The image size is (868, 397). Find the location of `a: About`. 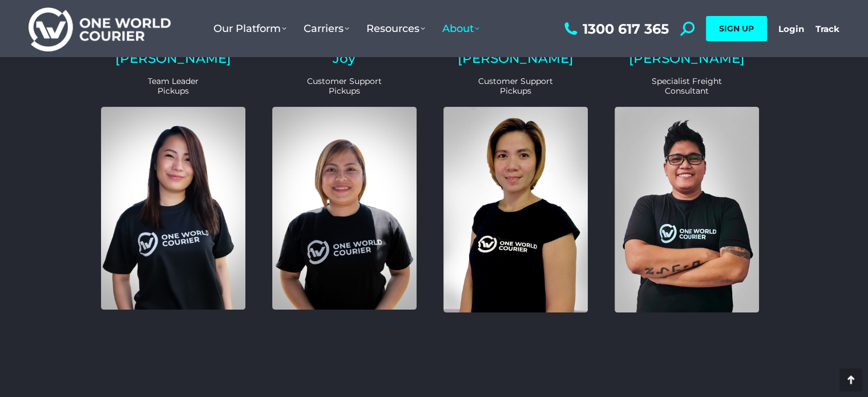

a: About is located at coordinates (461, 29).